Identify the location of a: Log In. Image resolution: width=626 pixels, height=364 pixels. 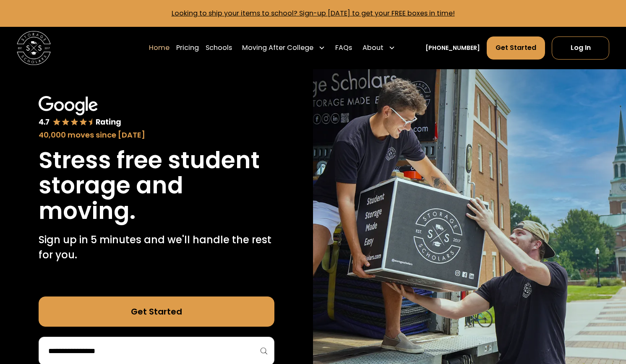
(580, 48).